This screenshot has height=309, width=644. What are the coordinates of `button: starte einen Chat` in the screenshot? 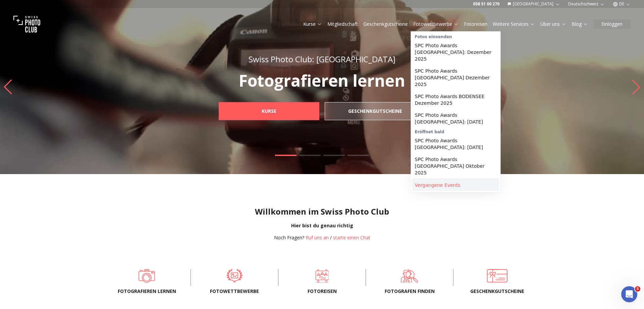 It's located at (352, 238).